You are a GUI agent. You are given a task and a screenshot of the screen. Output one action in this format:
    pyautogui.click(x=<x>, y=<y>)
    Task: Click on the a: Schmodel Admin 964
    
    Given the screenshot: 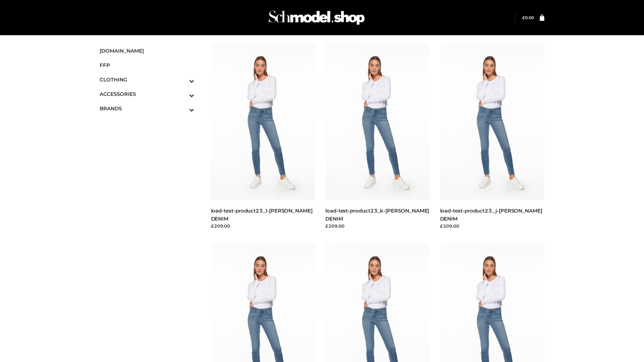 What is the action you would take?
    pyautogui.click(x=317, y=18)
    